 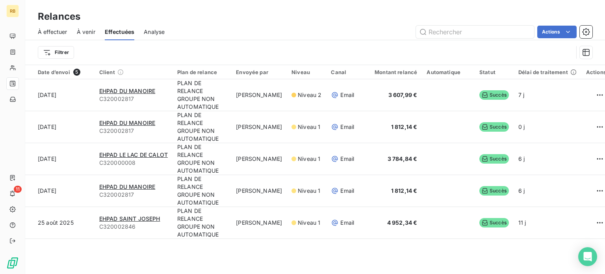 I want to click on h3: Relances, so click(x=59, y=17).